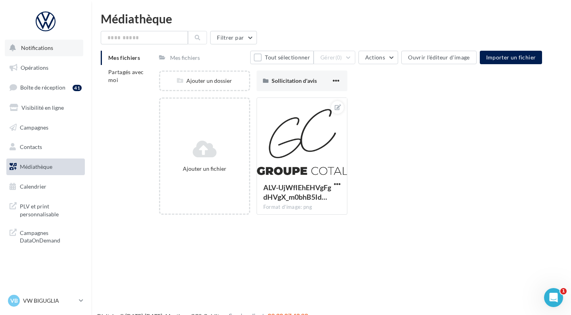  Describe the element at coordinates (51, 236) in the screenshot. I see `span: Campagnes DataOnDemand` at that location.